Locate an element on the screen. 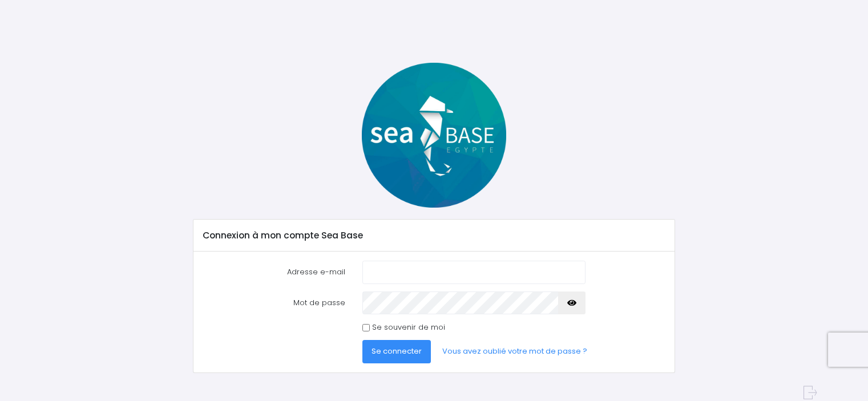 Image resolution: width=868 pixels, height=401 pixels. a: Vous avez oublié votre mot de passe ? is located at coordinates (515, 351).